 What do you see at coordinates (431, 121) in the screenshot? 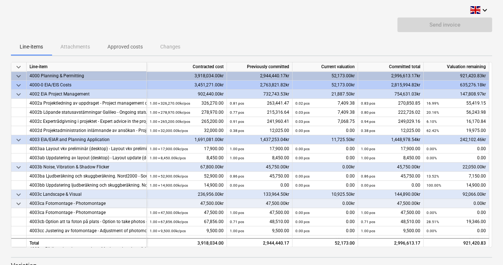
I see `small: 6.10%` at bounding box center [431, 121].